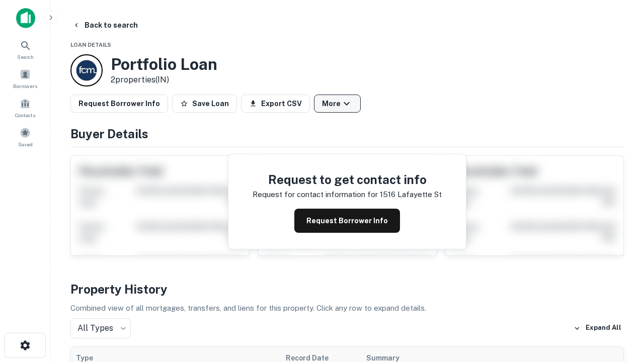  What do you see at coordinates (25, 137) in the screenshot?
I see `a: Saved` at bounding box center [25, 137].